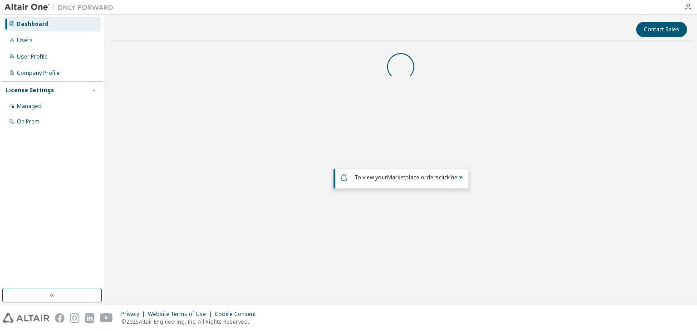 The width and height of the screenshot is (697, 331). I want to click on div: Website Terms of Use, so click(181, 314).